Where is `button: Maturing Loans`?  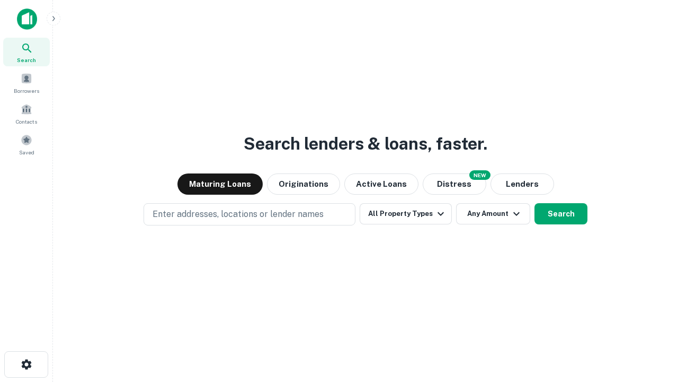
button: Maturing Loans is located at coordinates (220, 184).